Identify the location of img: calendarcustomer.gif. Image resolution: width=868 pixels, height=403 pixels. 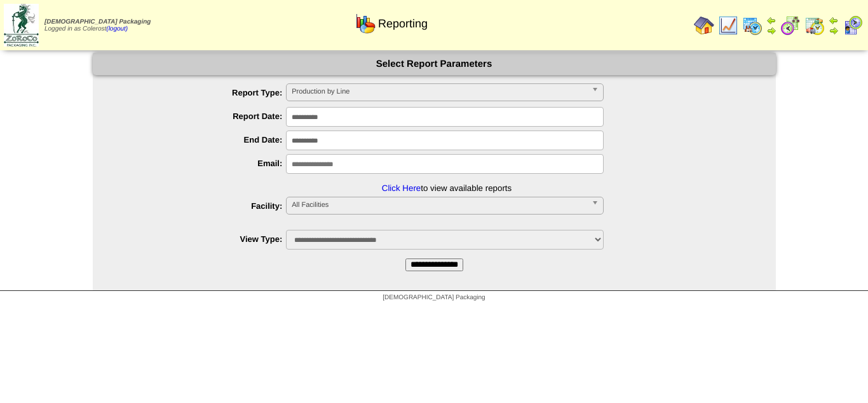
(853, 25).